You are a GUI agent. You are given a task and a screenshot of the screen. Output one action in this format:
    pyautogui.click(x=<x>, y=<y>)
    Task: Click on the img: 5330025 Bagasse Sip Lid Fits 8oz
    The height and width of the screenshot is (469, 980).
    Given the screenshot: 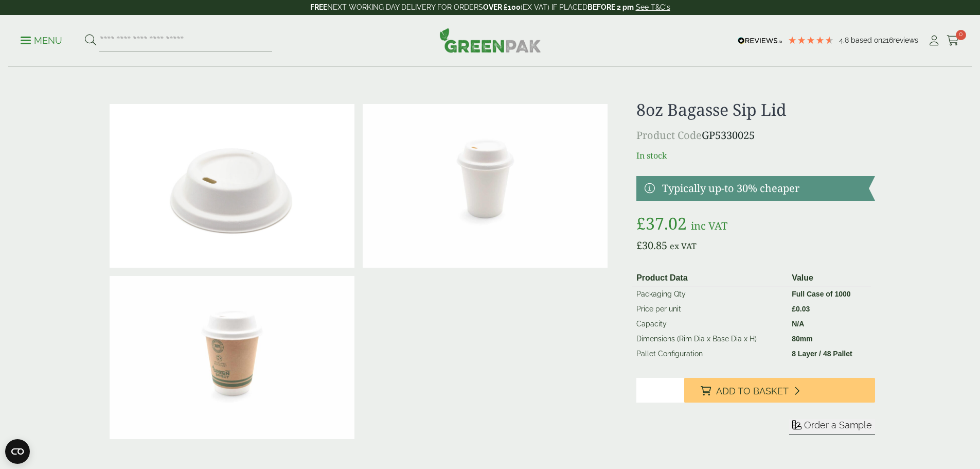 What is the action you would take?
    pyautogui.click(x=232, y=186)
    